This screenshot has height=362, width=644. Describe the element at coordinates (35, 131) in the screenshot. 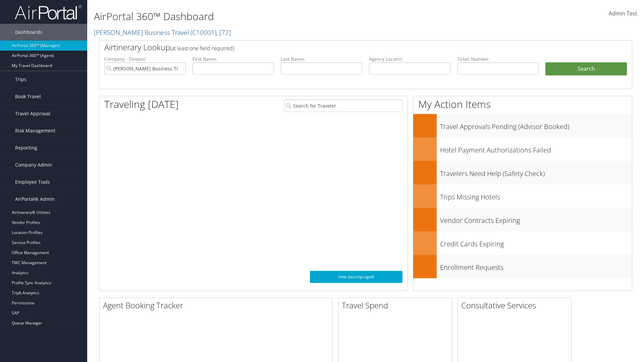

I see `span: Risk Management` at that location.